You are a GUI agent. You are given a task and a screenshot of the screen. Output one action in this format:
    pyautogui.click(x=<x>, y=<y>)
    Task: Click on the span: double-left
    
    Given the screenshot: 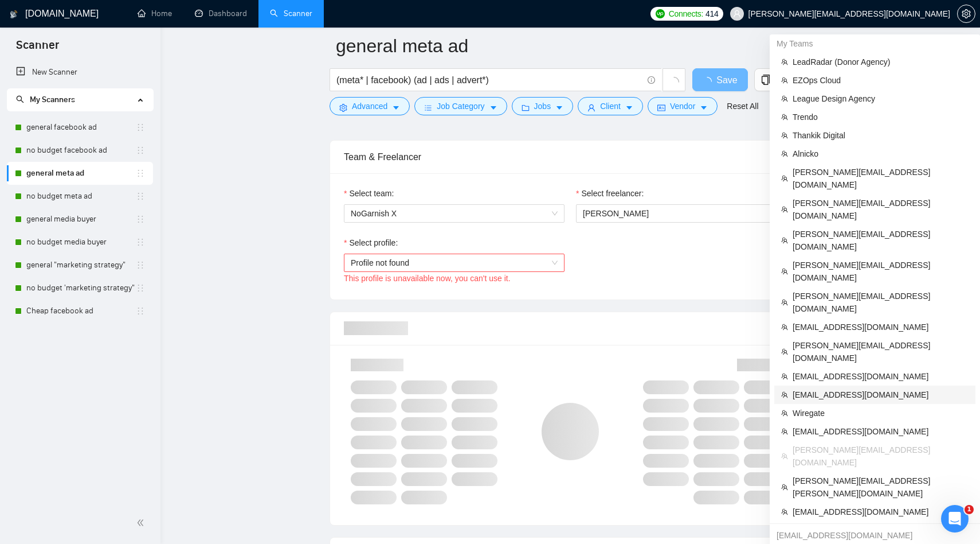 What is the action you would take?
    pyautogui.click(x=142, y=523)
    